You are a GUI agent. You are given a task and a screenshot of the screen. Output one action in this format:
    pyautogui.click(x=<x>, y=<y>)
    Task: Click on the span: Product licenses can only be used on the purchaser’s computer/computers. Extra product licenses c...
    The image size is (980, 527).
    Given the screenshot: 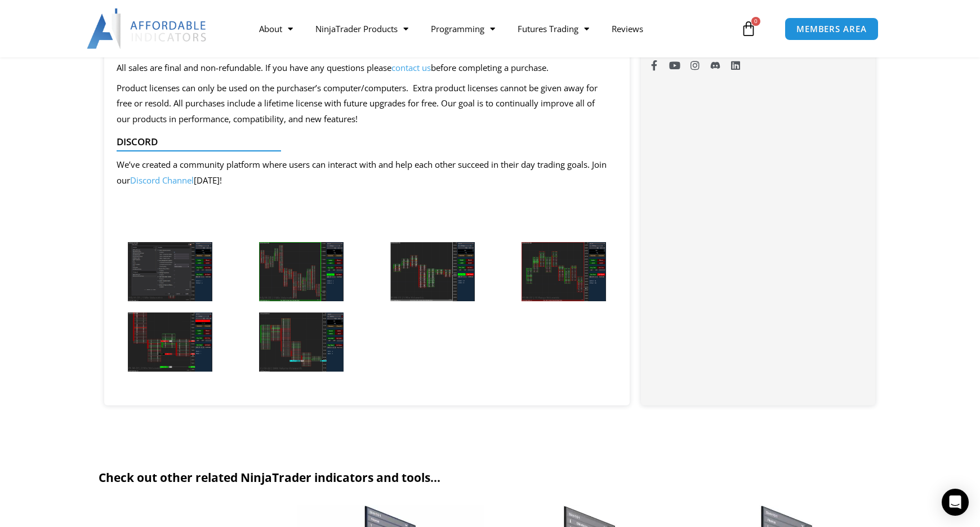 What is the action you would take?
    pyautogui.click(x=357, y=103)
    